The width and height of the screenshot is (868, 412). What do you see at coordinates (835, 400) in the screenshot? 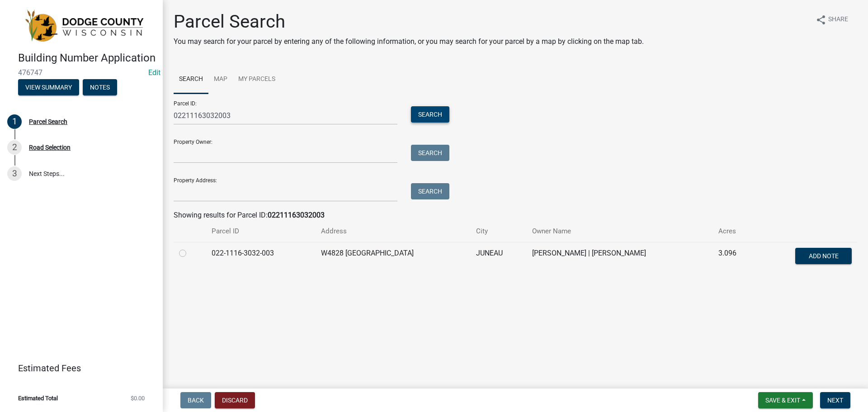
I see `span: Next` at bounding box center [835, 400].